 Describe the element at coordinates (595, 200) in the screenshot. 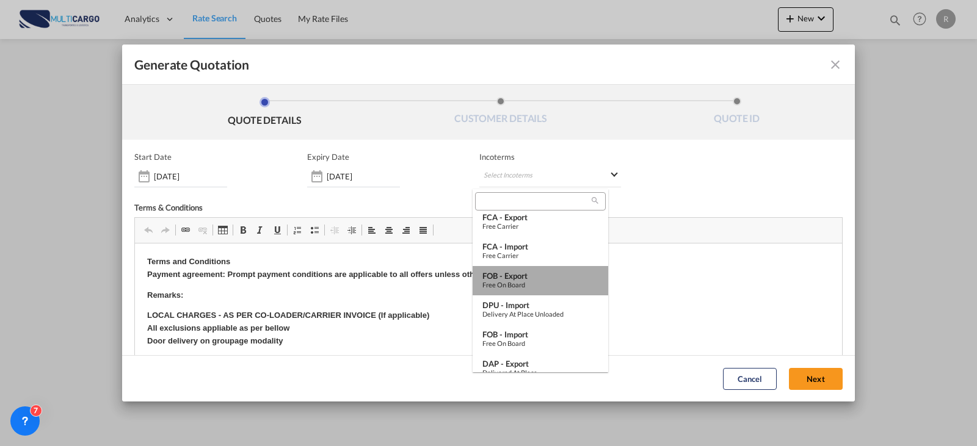

I see `md-icon: icon-magnify` at that location.